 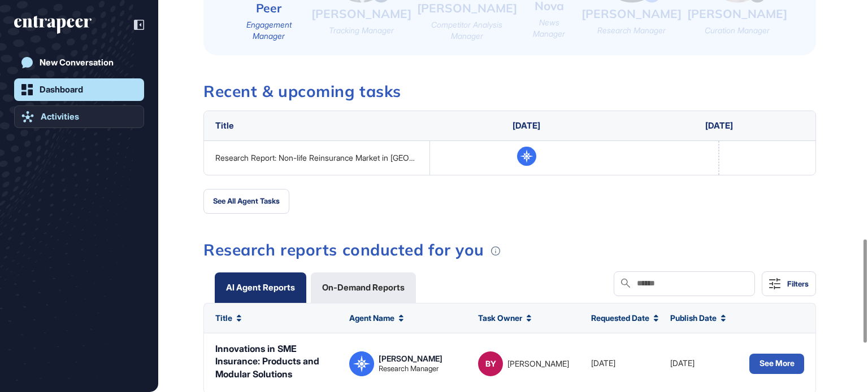 What do you see at coordinates (510, 91) in the screenshot?
I see `h3: Recent & upcoming tasks` at bounding box center [510, 91].